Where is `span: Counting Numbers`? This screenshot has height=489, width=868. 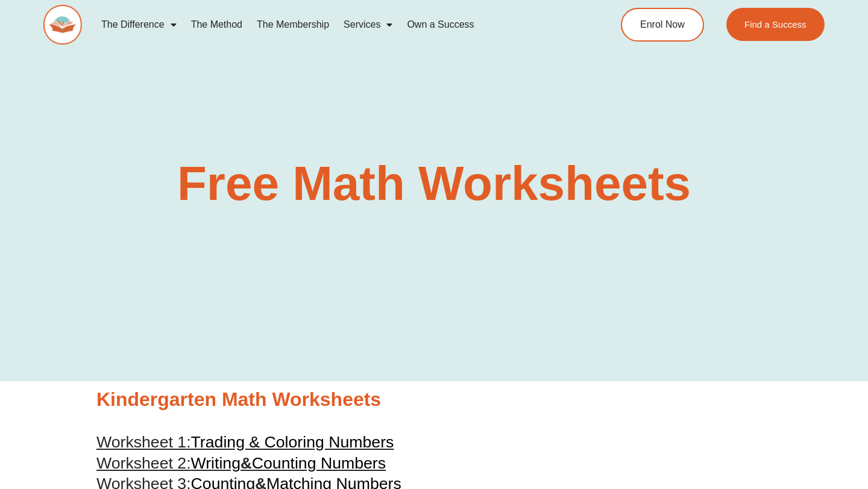 span: Counting Numbers is located at coordinates (319, 464).